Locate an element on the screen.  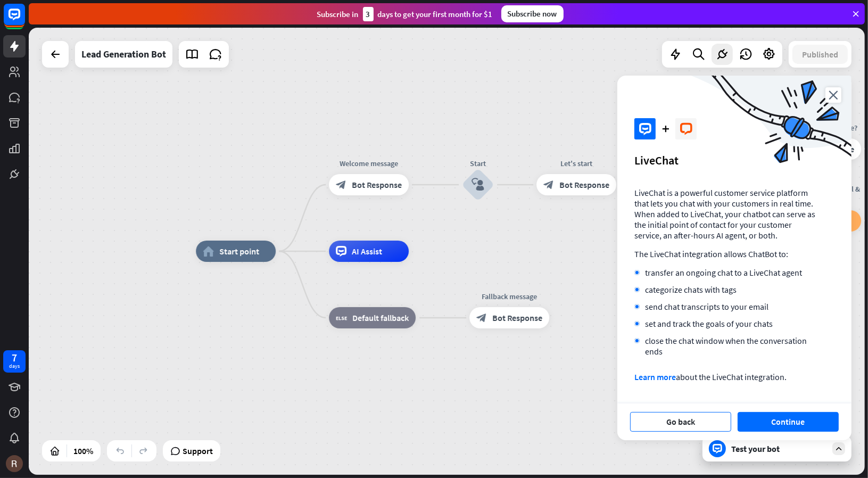
li: close the chat window when the conversation ends is located at coordinates (726, 346).